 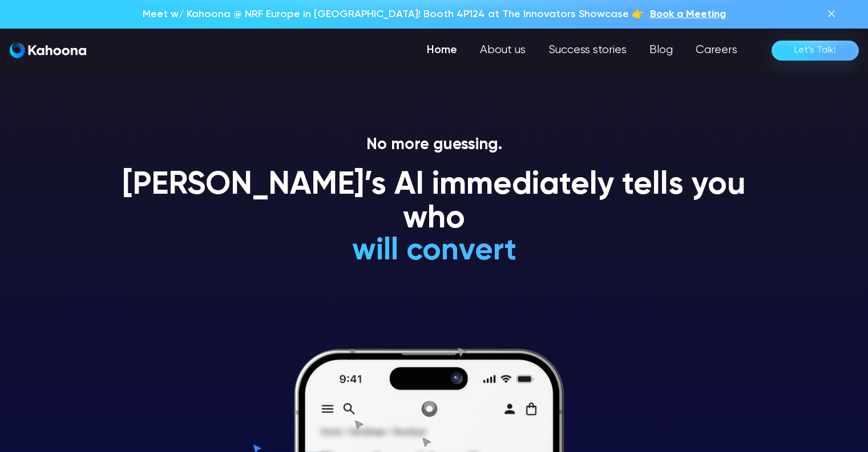 What do you see at coordinates (48, 51) in the screenshot?
I see `a: home` at bounding box center [48, 51].